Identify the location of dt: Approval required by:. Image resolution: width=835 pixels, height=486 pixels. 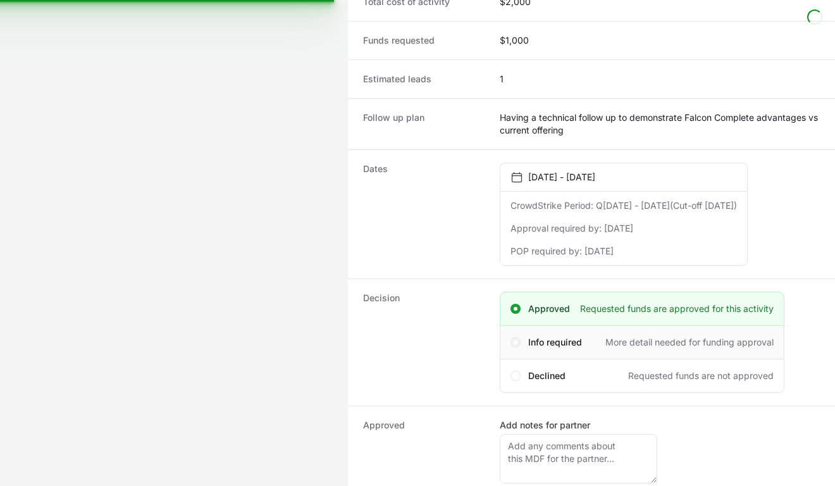
(556, 228).